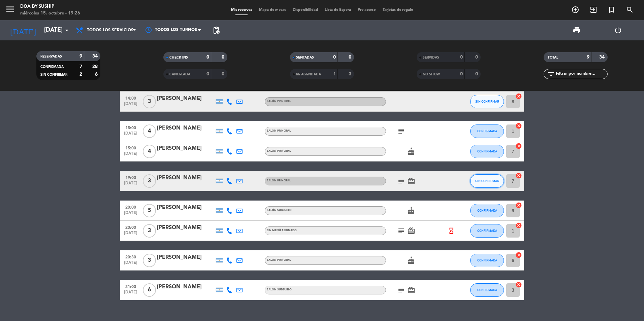  I want to click on i: menu, so click(10, 9).